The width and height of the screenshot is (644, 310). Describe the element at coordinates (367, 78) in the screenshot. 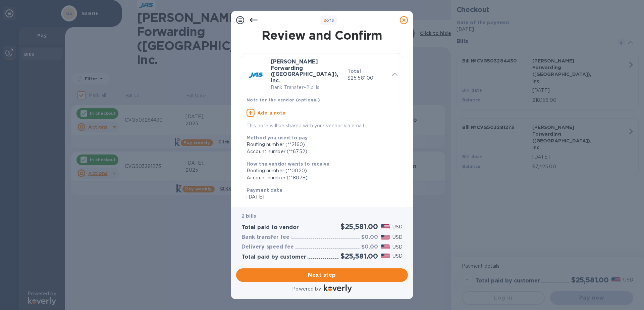

I see `p: $25,581.00` at that location.